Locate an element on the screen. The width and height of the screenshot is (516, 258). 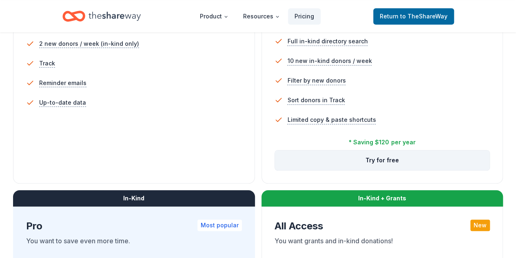
div: In-Kind is located at coordinates (134, 198).